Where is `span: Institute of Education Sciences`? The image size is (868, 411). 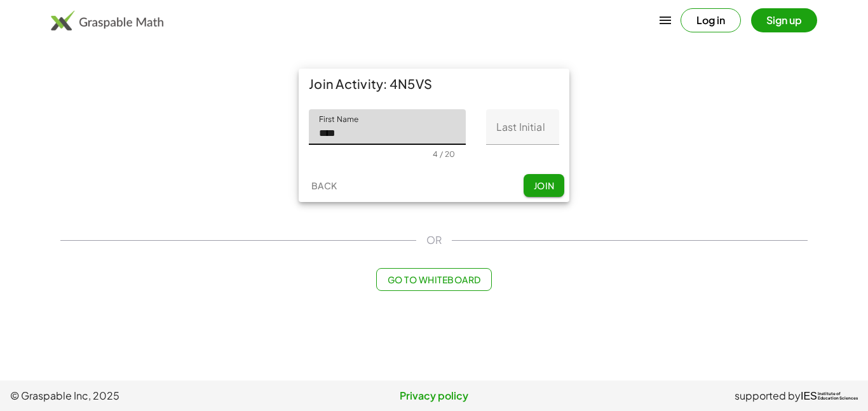
span: Institute of Education Sciences is located at coordinates (838, 396).